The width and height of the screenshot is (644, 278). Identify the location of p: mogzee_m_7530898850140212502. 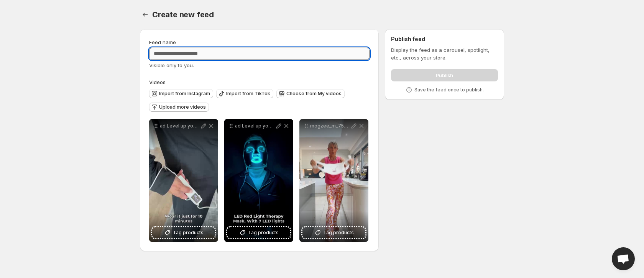
(330, 126).